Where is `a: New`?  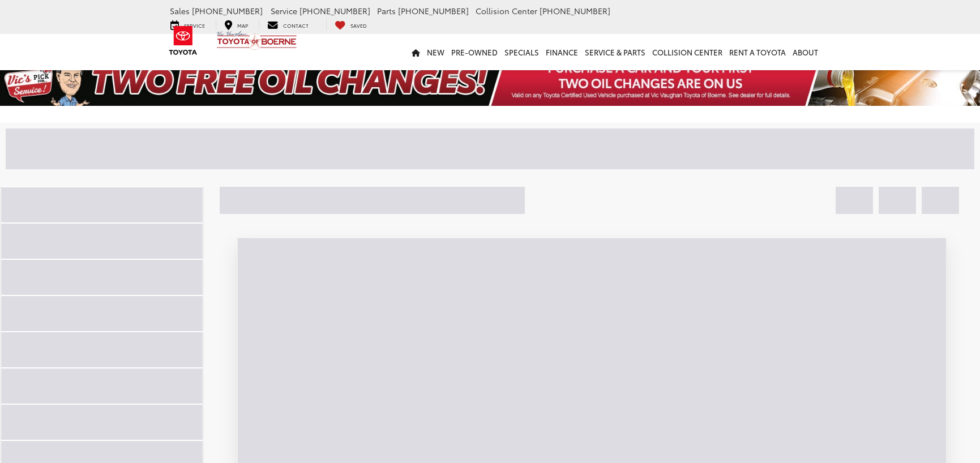
a: New is located at coordinates (436, 52).